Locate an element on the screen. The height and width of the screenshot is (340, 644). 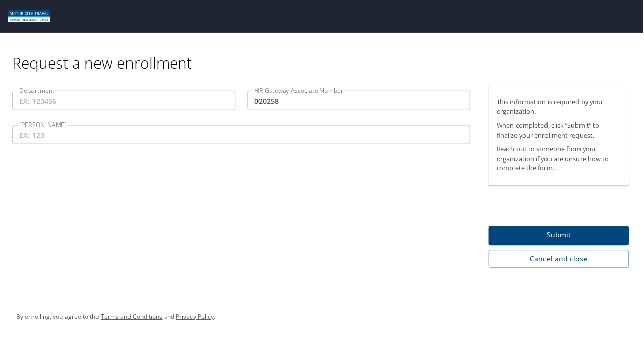
span: Cancel and close is located at coordinates (559, 259).